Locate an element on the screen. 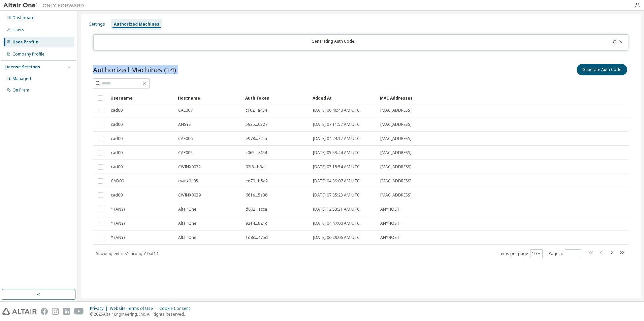 This screenshot has height=321, width=644. span: 661e...5a38 is located at coordinates (256, 195).